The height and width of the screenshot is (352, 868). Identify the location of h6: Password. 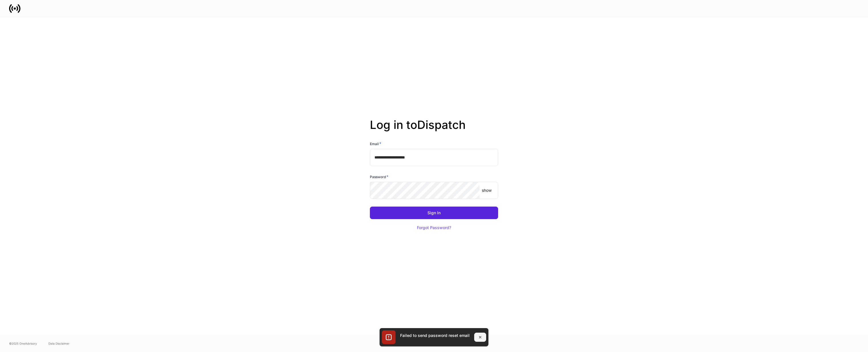
(379, 176).